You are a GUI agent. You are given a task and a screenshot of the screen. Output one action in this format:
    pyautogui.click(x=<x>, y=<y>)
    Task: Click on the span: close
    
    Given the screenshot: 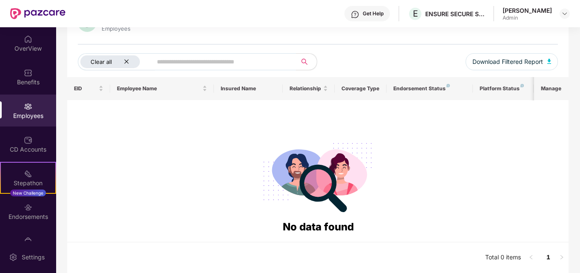 What is the action you would take?
    pyautogui.click(x=126, y=61)
    